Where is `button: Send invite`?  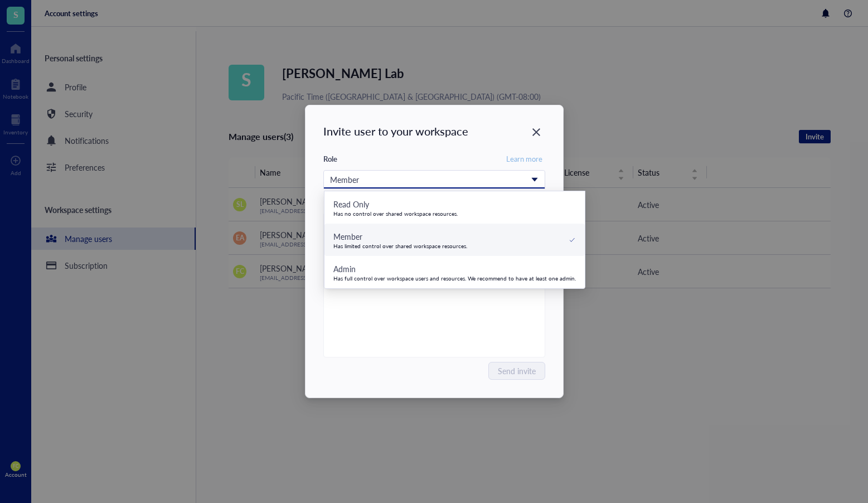
button: Send invite is located at coordinates (517, 371).